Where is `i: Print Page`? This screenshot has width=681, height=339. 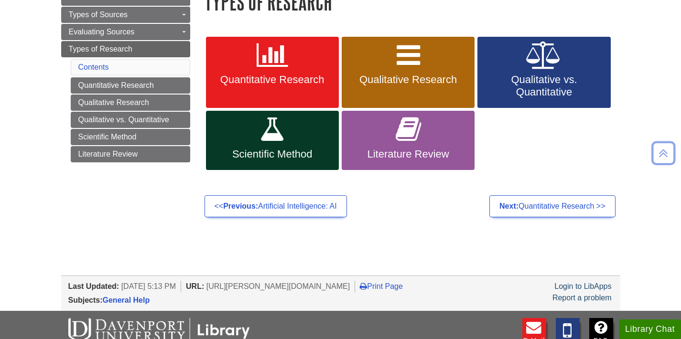 i: Print Page is located at coordinates (363, 286).